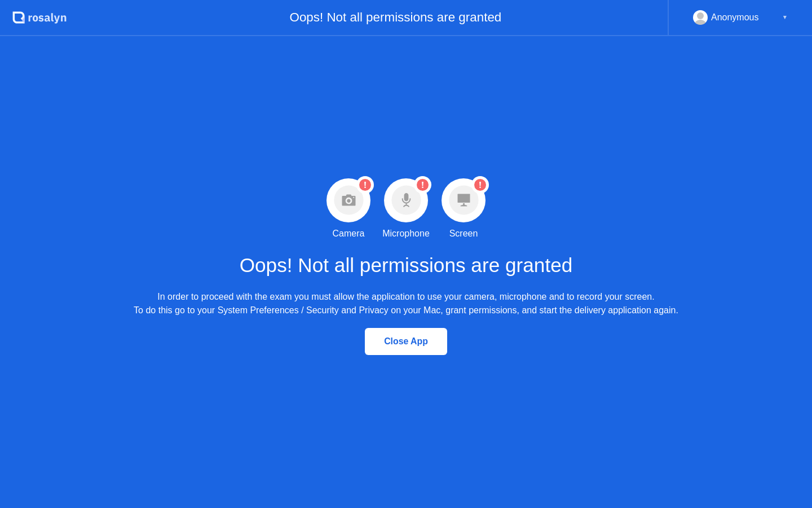 Image resolution: width=812 pixels, height=508 pixels. What do you see at coordinates (406, 234) in the screenshot?
I see `div: Microphone` at bounding box center [406, 234].